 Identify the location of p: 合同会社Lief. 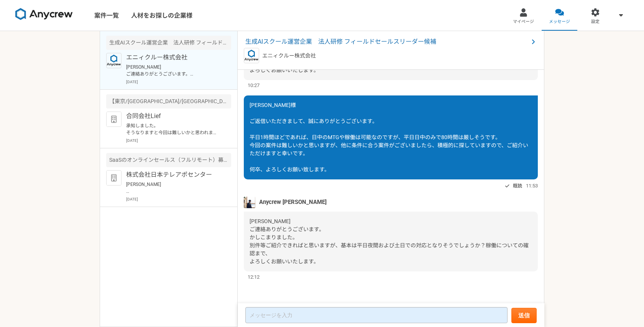
(173, 116).